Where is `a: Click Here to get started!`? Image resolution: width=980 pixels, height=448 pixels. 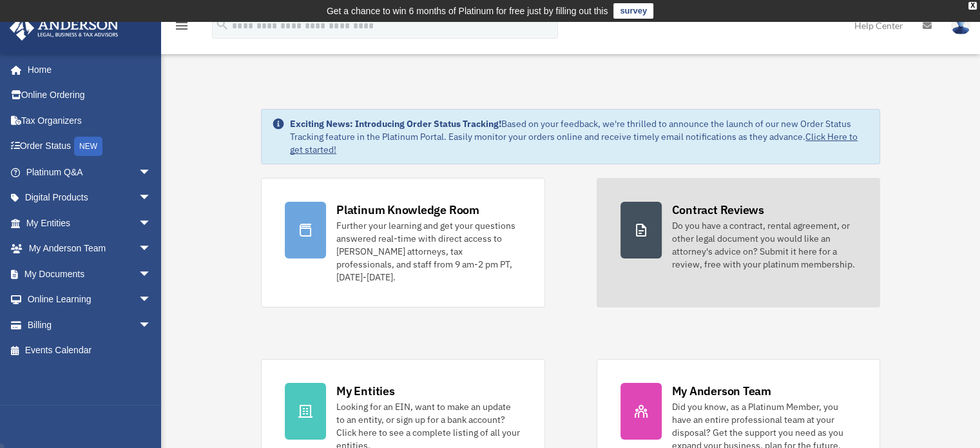
a: Click Here to get started! is located at coordinates (573, 143).